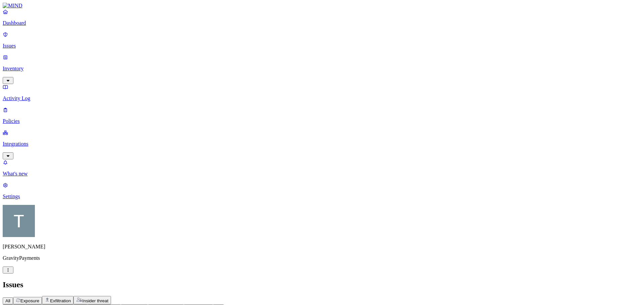  What do you see at coordinates (322, 99) in the screenshot?
I see `p: Activity Log` at bounding box center [322, 99].